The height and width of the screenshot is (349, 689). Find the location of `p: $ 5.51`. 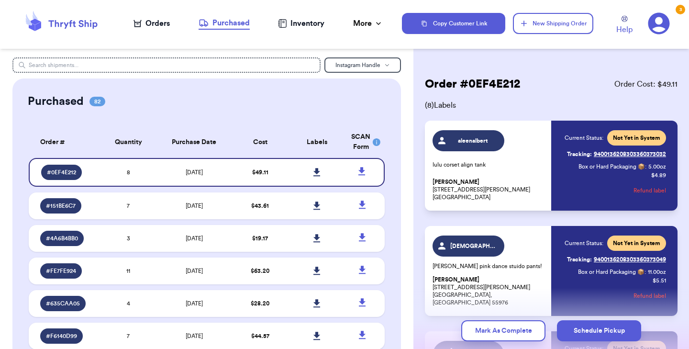

p: $ 5.51 is located at coordinates (660, 281).